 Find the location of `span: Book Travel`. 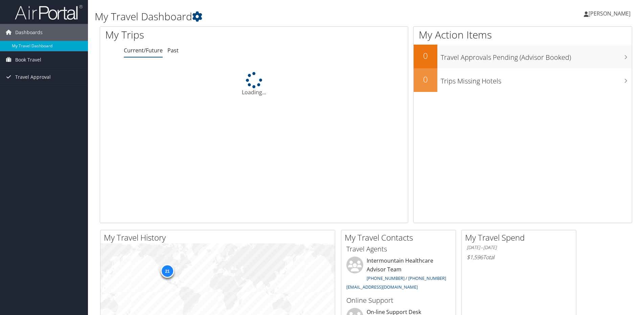

span: Book Travel is located at coordinates (28, 60).